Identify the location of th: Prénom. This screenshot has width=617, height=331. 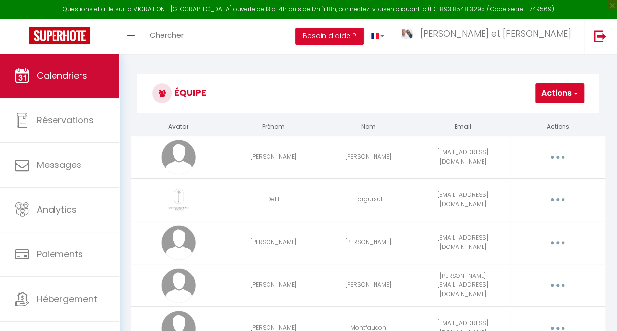
(273, 127).